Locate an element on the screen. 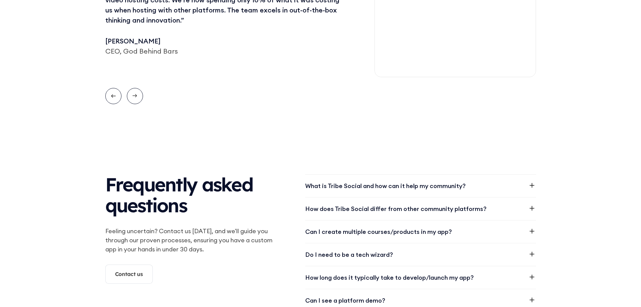 This screenshot has width=641, height=307. div: Can I see a platform demo? is located at coordinates (345, 300).